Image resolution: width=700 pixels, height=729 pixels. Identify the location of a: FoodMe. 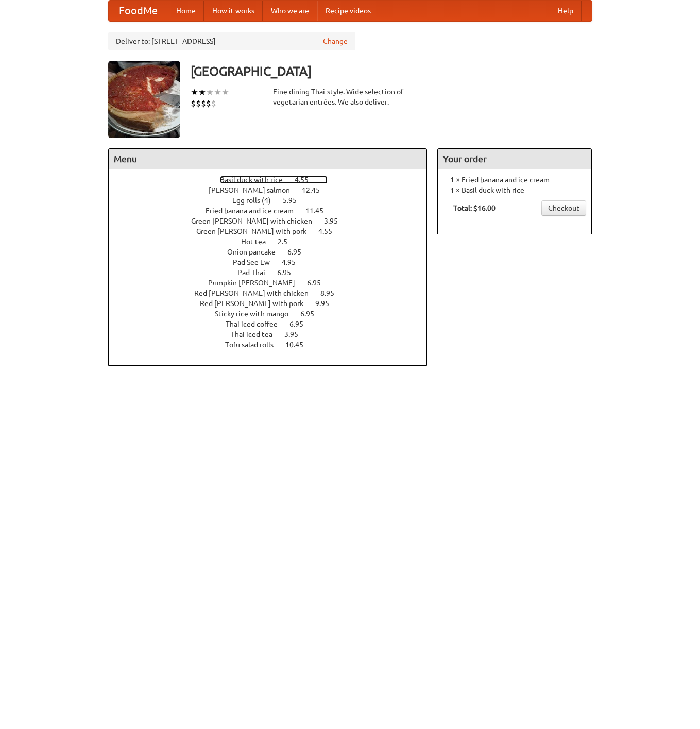
(138, 11).